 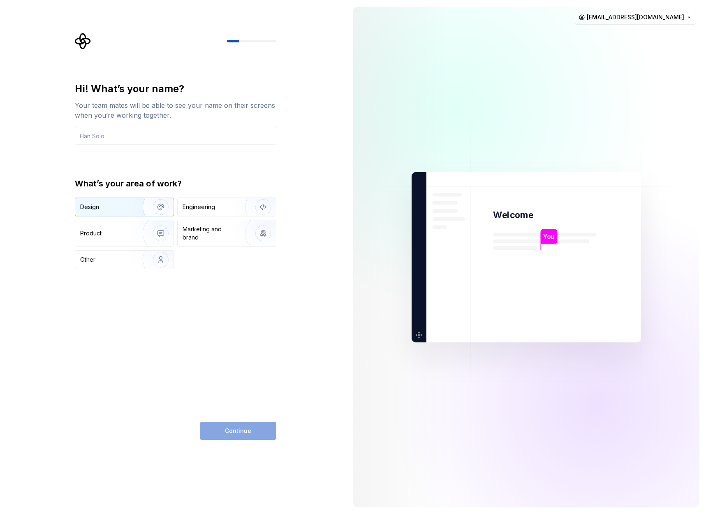 What do you see at coordinates (176, 89) in the screenshot?
I see `div: Hi! What’s your name?` at bounding box center [176, 89].